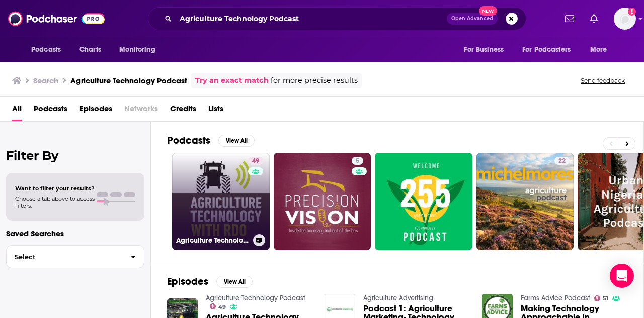 The image size is (644, 318). What do you see at coordinates (75, 233) in the screenshot?
I see `p: Saved Searches` at bounding box center [75, 233].